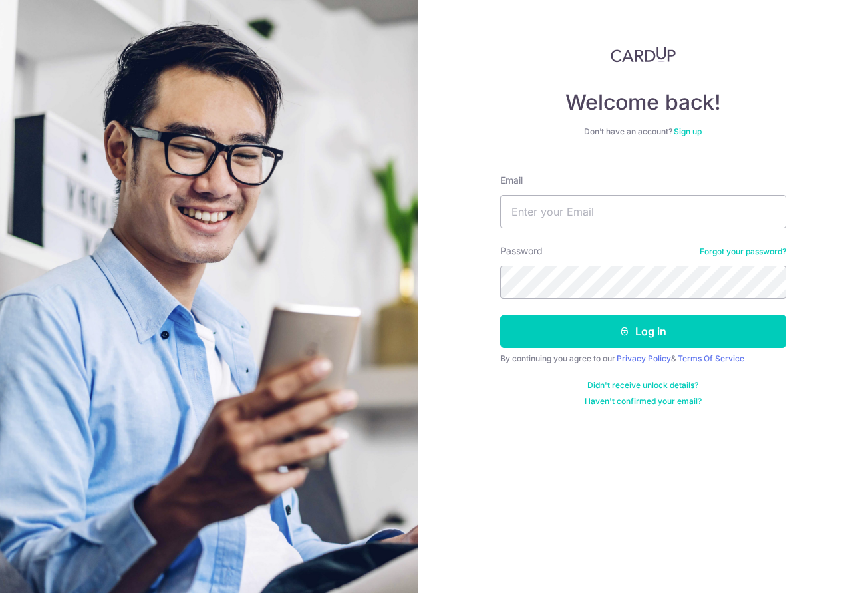 This screenshot has height=593, width=868. Describe the element at coordinates (743, 252) in the screenshot. I see `a: Forgot your password?` at that location.